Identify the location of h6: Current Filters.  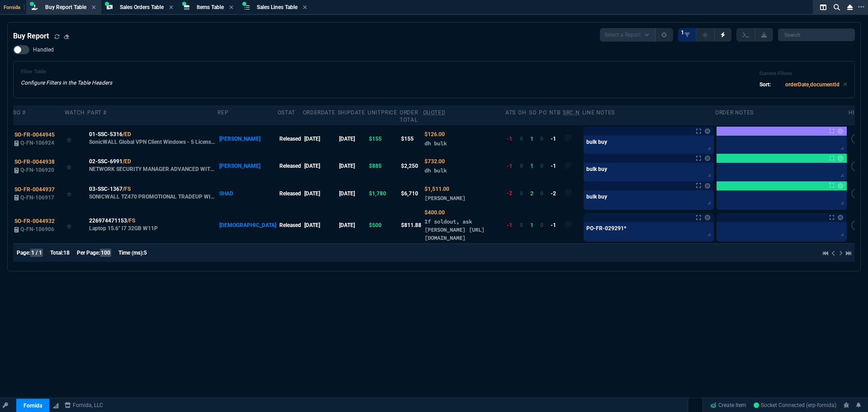
(803, 73).